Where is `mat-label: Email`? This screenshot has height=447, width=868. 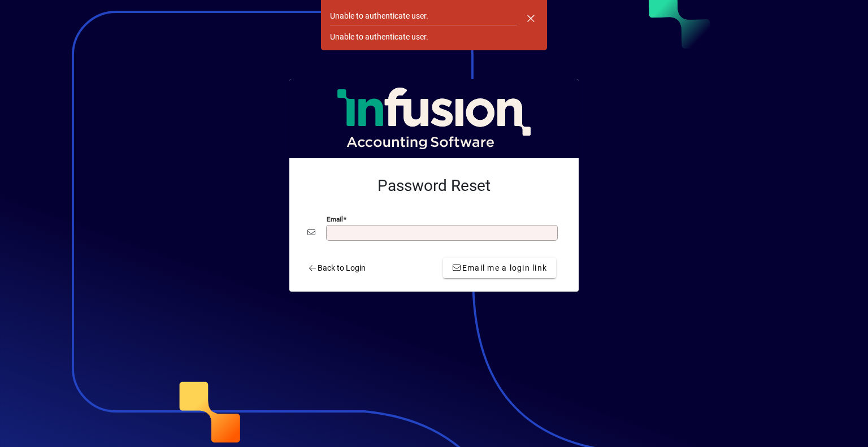 mat-label: Email is located at coordinates (334, 219).